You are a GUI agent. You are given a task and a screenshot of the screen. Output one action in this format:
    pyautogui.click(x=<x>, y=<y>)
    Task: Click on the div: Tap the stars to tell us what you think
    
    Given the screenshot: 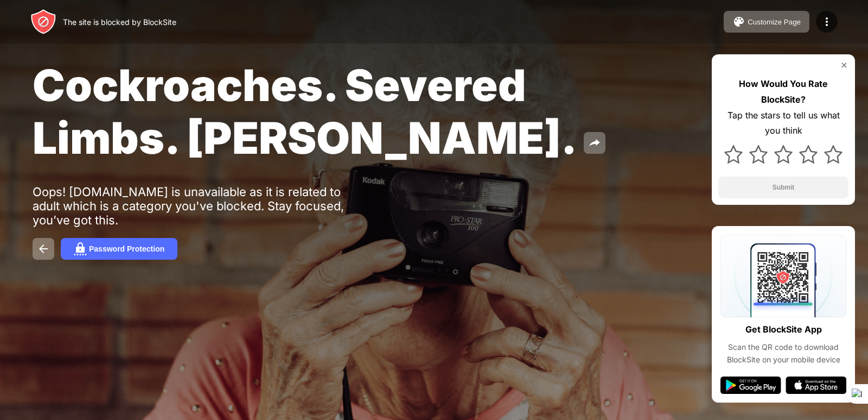 What is the action you would take?
    pyautogui.click(x=783, y=124)
    